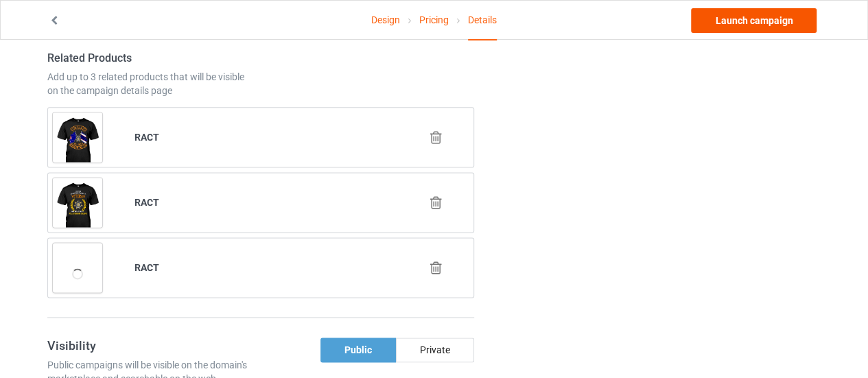 Image resolution: width=868 pixels, height=378 pixels. Describe the element at coordinates (151, 345) in the screenshot. I see `h3: Visibility` at that location.